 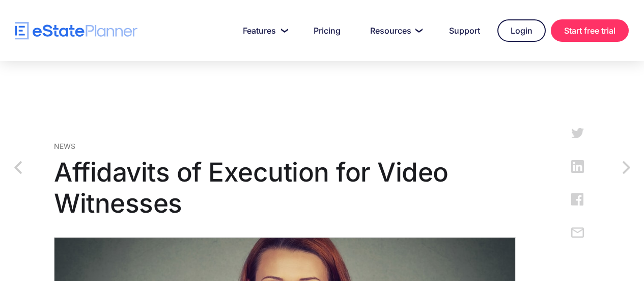 I want to click on a: Features, so click(x=263, y=31).